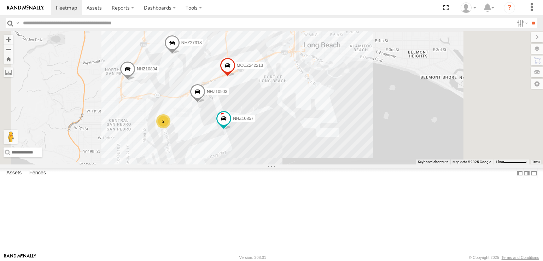 Image resolution: width=543 pixels, height=261 pixels. I want to click on button: Zoom out, so click(8, 49).